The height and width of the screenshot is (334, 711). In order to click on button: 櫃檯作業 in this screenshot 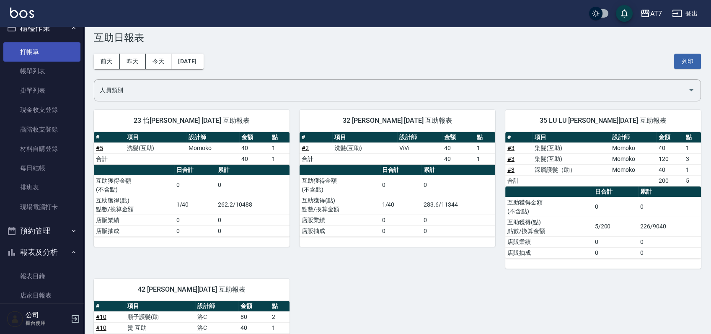, I will do `click(42, 28)`.